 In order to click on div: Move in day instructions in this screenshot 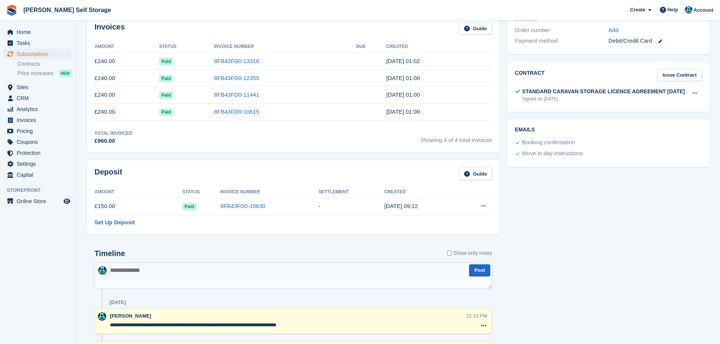, I will do `click(552, 154)`.